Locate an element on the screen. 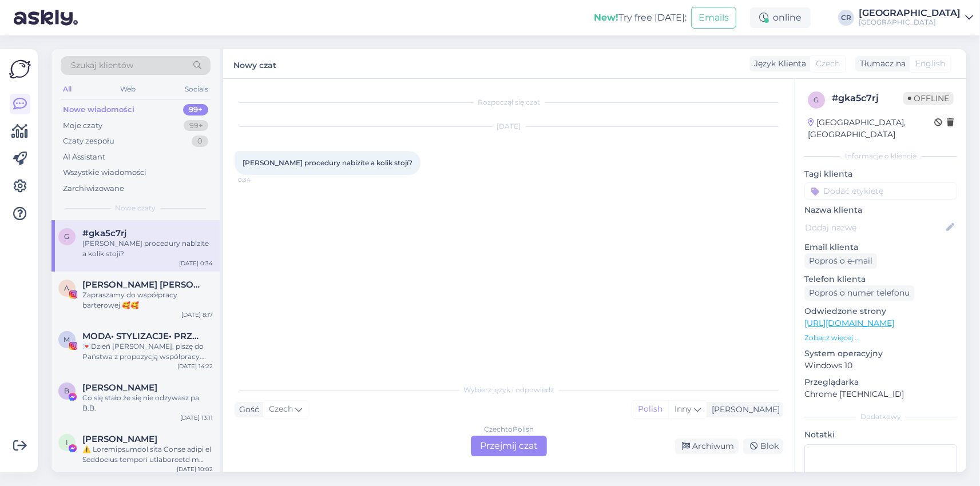 This screenshot has height=486, width=980. div: Czaty zespołu is located at coordinates (88, 141).